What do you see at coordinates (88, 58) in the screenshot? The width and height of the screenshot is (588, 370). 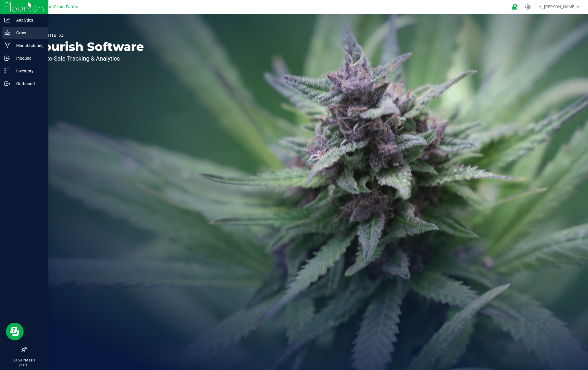 I see `p: Seed-to-Sale Tracking & Analytics` at bounding box center [88, 58].